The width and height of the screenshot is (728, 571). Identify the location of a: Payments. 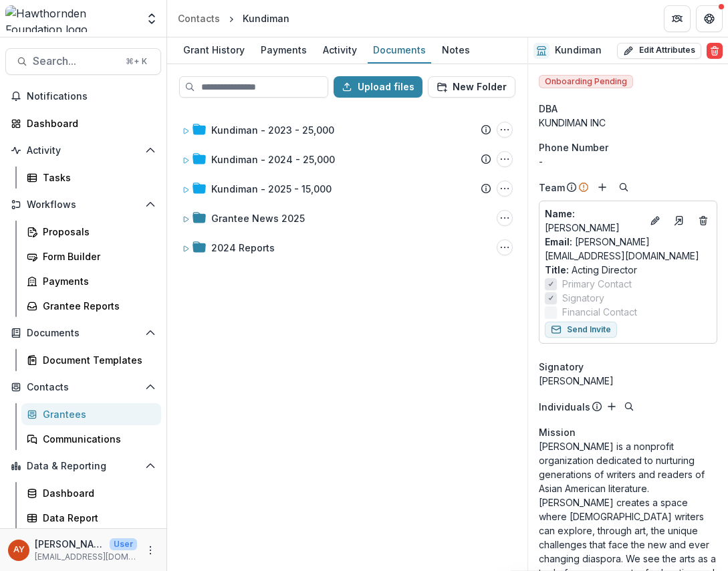
(283, 51).